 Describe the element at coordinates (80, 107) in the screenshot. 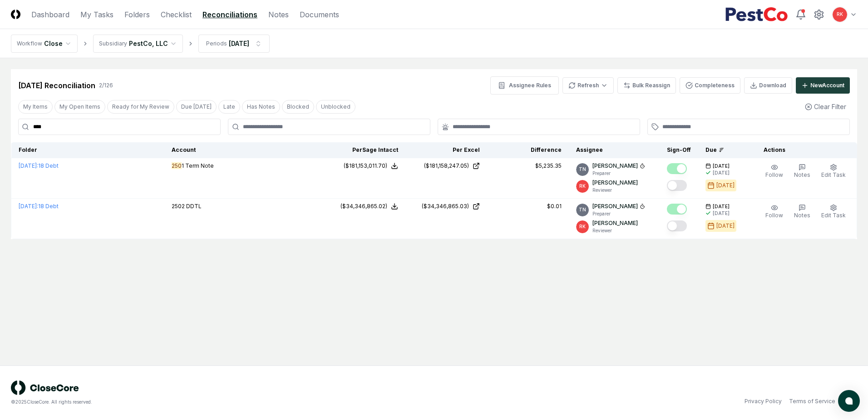

I see `button: My Open Items` at that location.